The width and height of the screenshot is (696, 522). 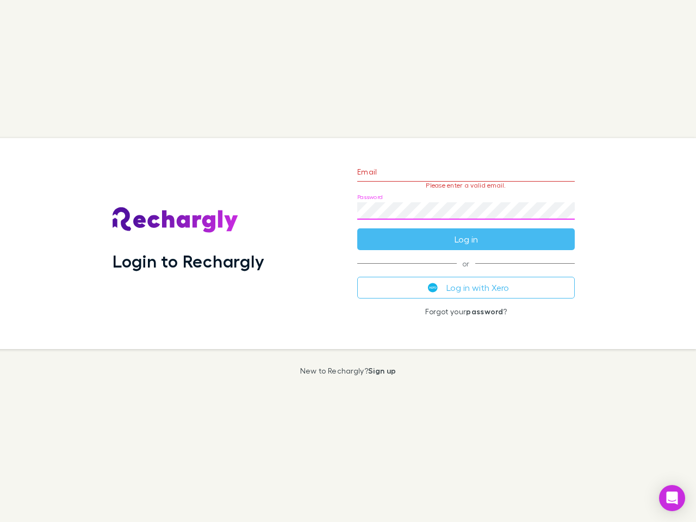 What do you see at coordinates (484, 311) in the screenshot?
I see `a: password` at bounding box center [484, 311].